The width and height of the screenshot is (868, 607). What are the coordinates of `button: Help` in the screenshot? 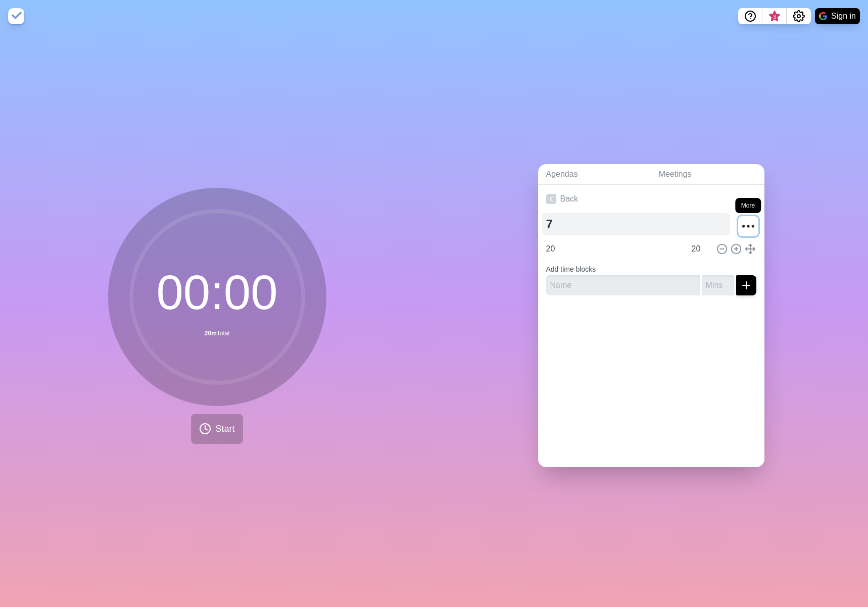 It's located at (750, 16).